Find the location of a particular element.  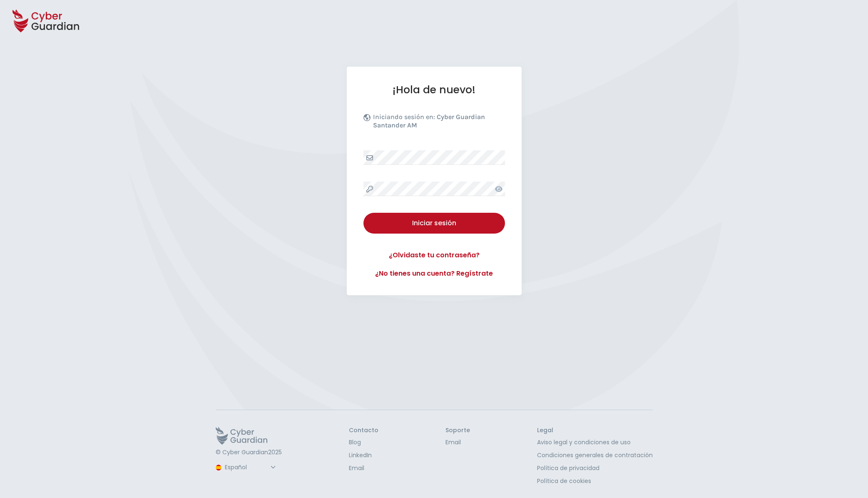

div: Iniciar sesión is located at coordinates (434, 223).